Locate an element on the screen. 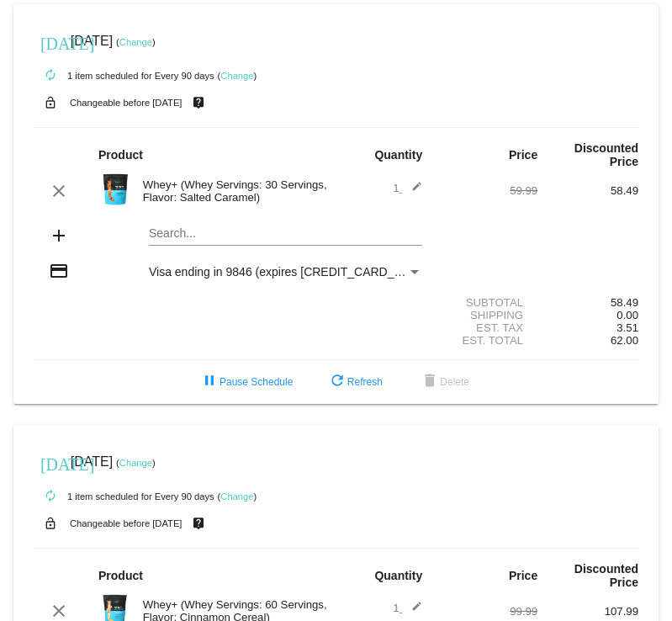  span: 0.00 is located at coordinates (627, 314).